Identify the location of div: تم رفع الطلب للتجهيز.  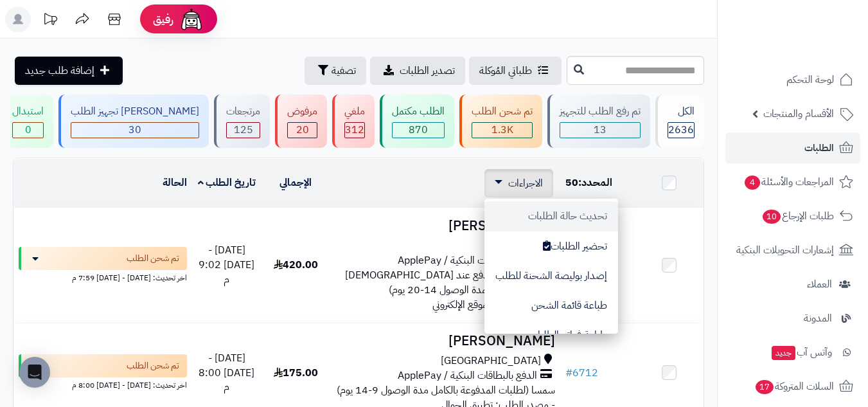
(600, 111).